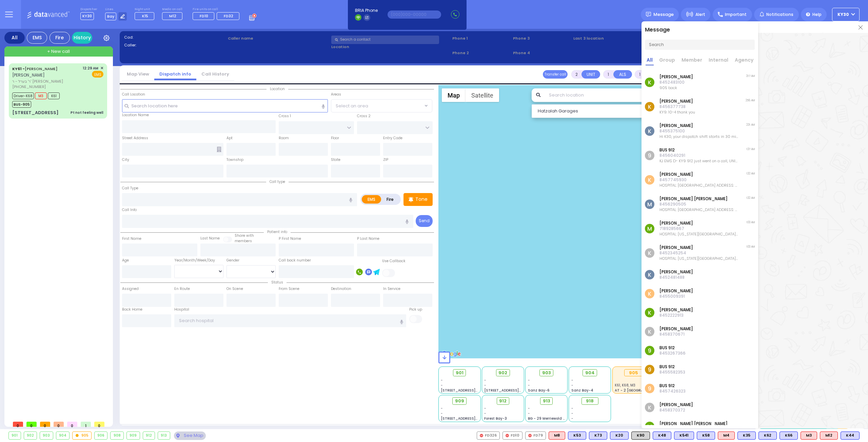 Image resolution: width=868 pixels, height=442 pixels. I want to click on a: Group, so click(667, 61).